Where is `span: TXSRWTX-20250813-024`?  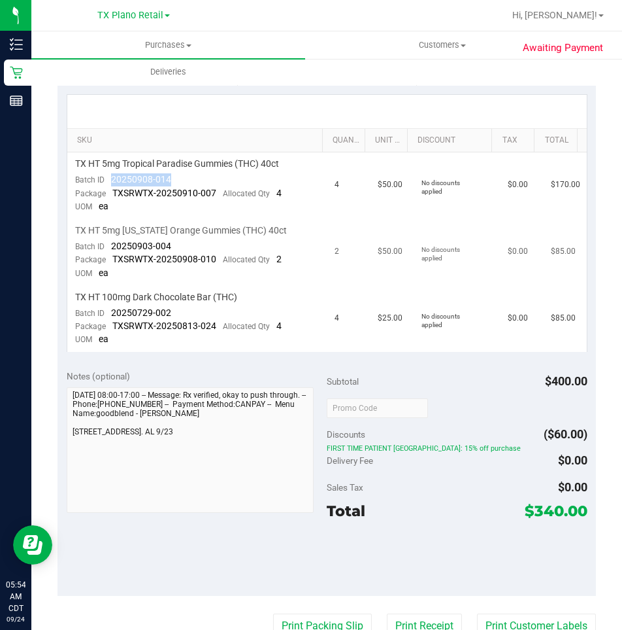 span: TXSRWTX-20250813-024 is located at coordinates (164, 326).